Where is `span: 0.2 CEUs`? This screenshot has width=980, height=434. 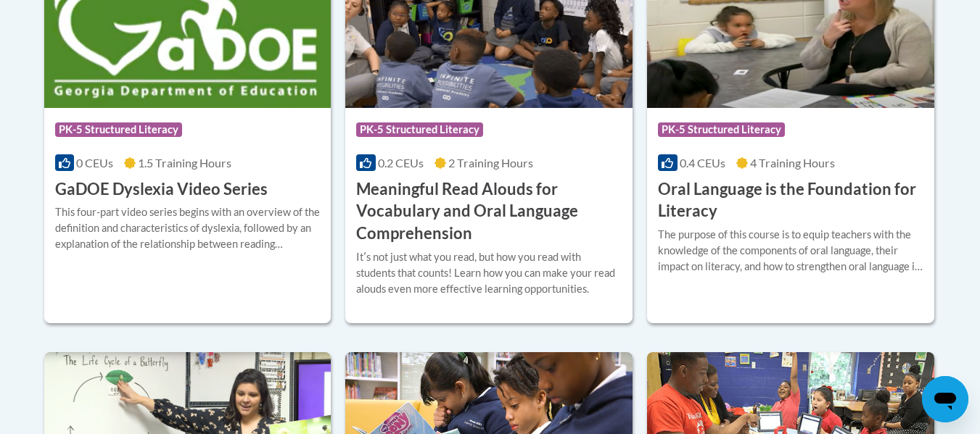 span: 0.2 CEUs is located at coordinates (400, 162).